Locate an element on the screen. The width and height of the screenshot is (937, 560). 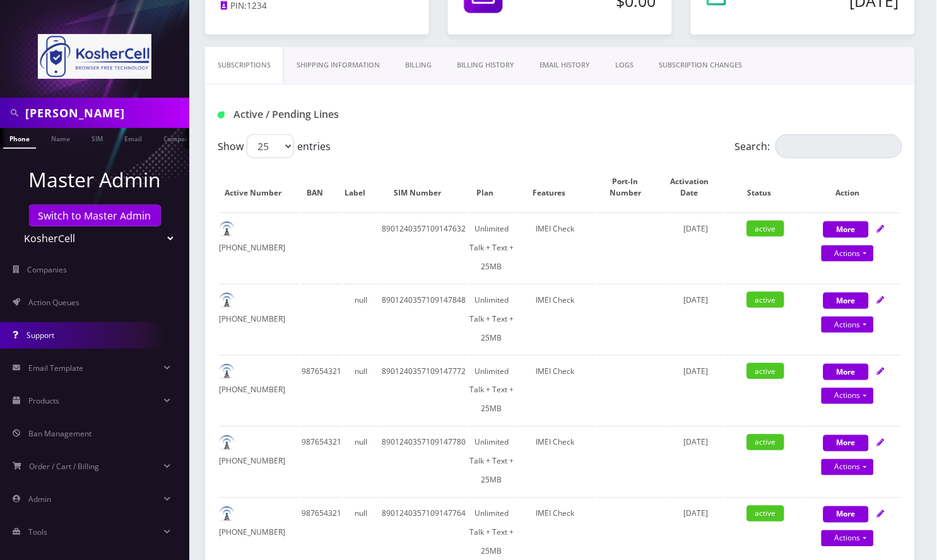
span: Support is located at coordinates (40, 335).